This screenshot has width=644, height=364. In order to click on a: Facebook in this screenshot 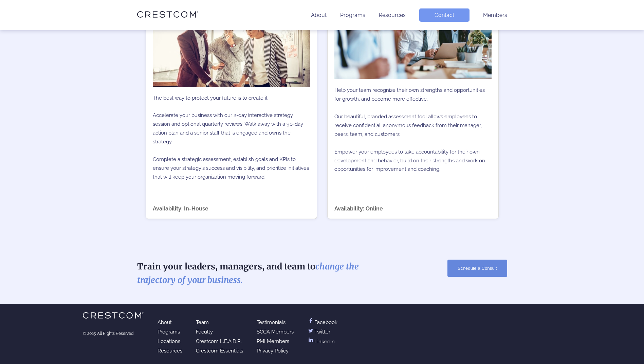, I will do `click(322, 322)`.